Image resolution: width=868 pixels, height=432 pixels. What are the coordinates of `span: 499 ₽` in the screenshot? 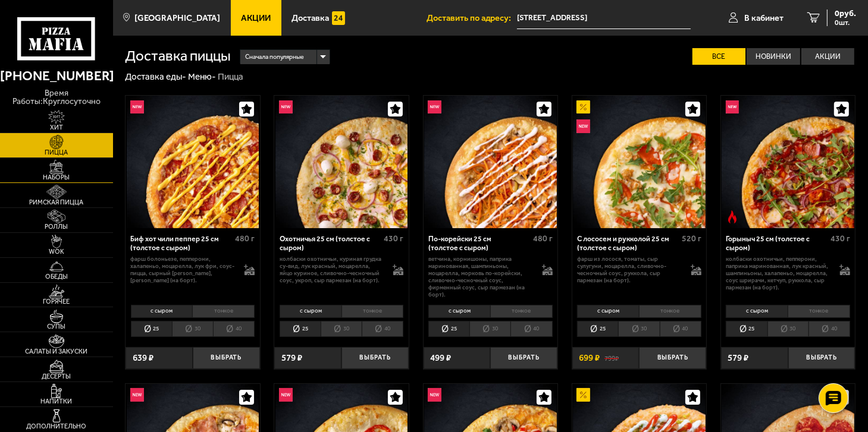 It's located at (440, 358).